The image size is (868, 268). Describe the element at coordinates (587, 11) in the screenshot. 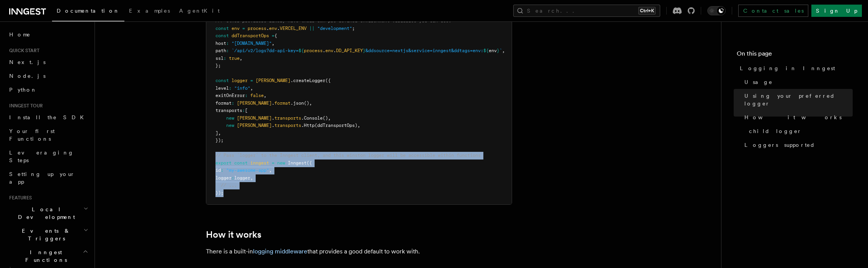

I see `button: Search...Ctrl+K` at that location.